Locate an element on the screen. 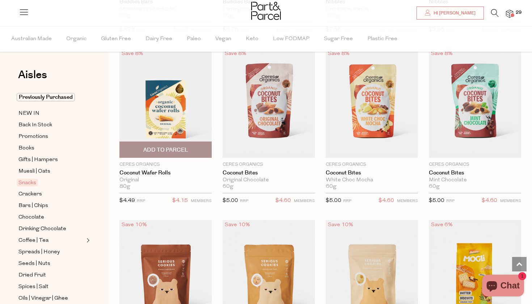 The height and width of the screenshot is (304, 532). a: NEW IN is located at coordinates (51, 113).